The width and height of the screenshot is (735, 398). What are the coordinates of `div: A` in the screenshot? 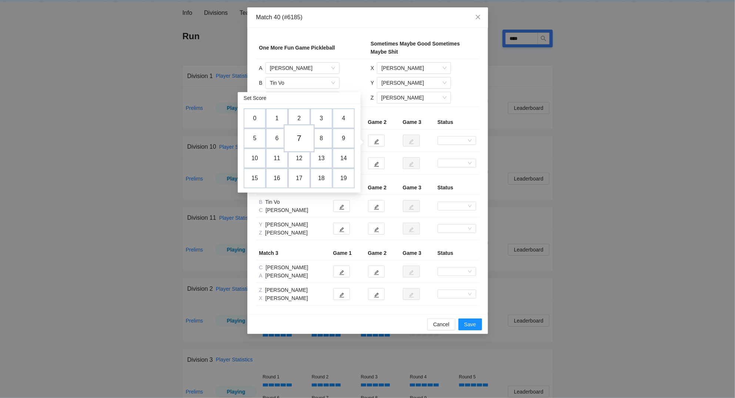 It's located at (261, 68).